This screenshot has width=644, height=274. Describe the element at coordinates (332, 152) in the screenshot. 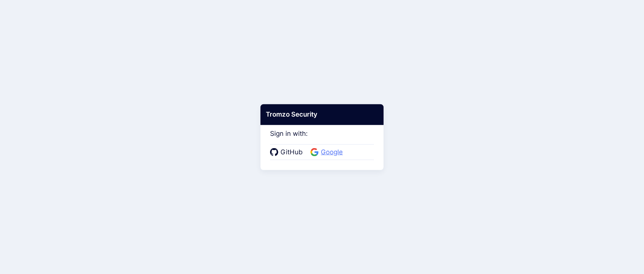

I see `span: Google` at that location.